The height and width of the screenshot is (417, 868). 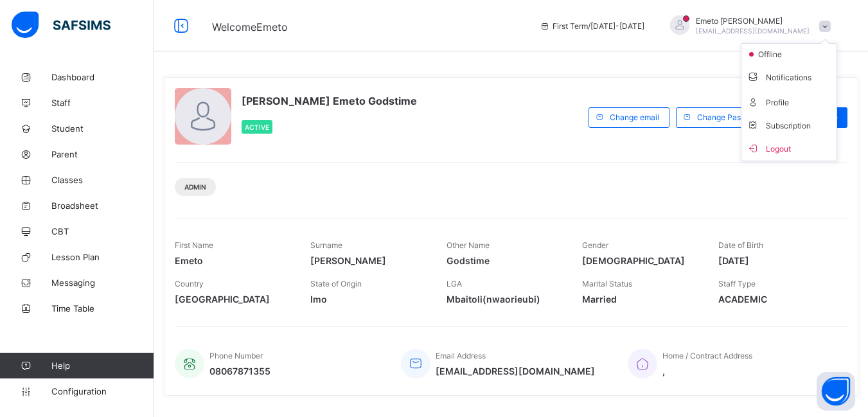 What do you see at coordinates (779, 125) in the screenshot?
I see `span: Subscription` at bounding box center [779, 125].